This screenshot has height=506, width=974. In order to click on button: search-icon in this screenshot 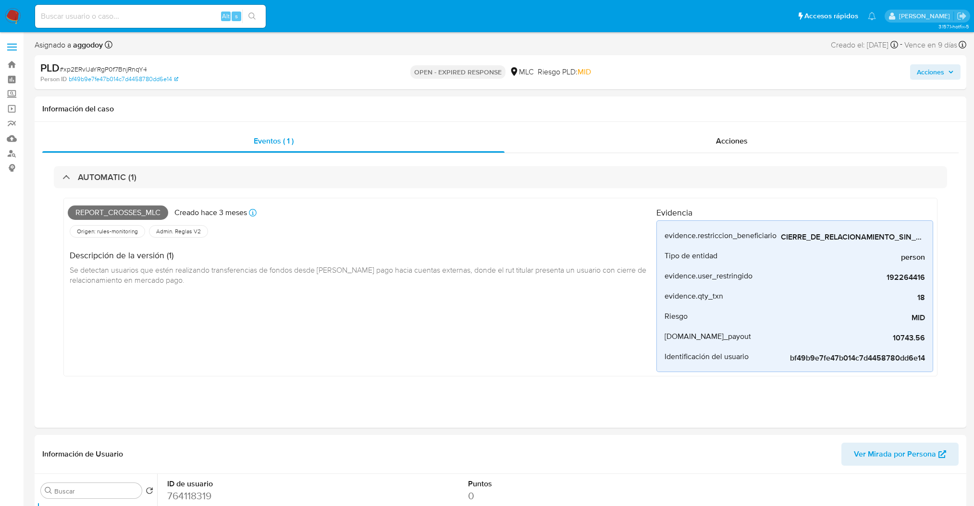, I will do `click(252, 16)`.